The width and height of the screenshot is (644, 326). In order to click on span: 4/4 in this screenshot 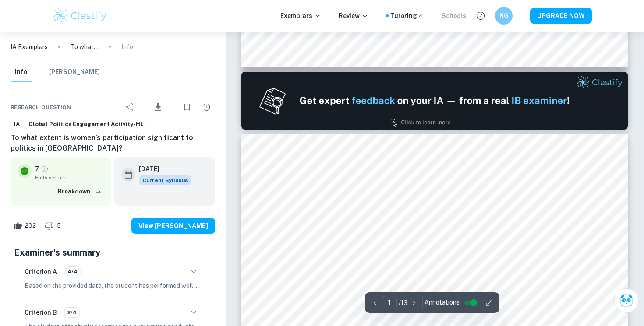, I will do `click(72, 272)`.